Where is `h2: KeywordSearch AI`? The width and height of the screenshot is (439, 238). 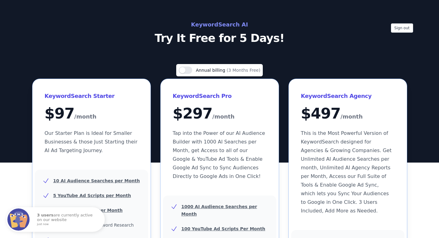 h2: KeywordSearch AI is located at coordinates (220, 25).